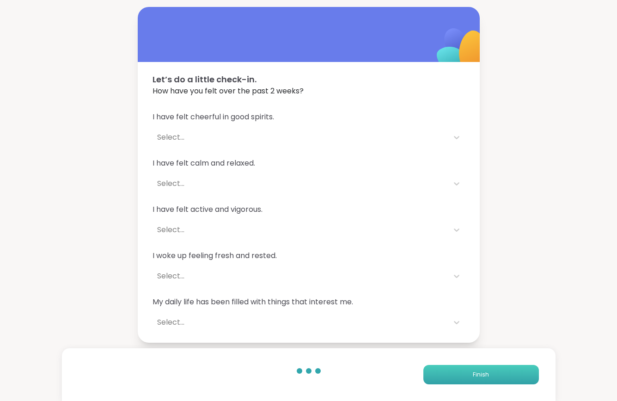  What do you see at coordinates (309, 117) in the screenshot?
I see `span: I have felt cheerful in good spirits.` at bounding box center [309, 117].